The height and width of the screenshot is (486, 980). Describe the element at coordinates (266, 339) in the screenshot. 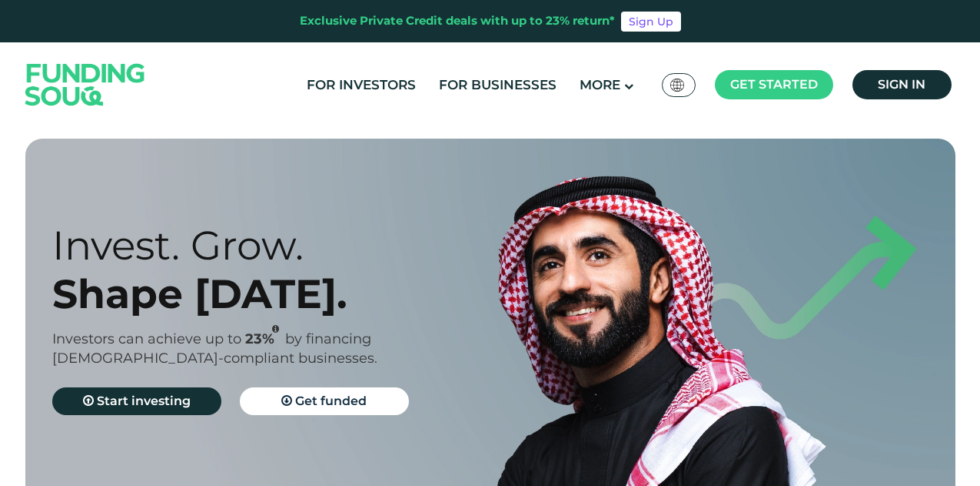

I see `span: 23%` at that location.